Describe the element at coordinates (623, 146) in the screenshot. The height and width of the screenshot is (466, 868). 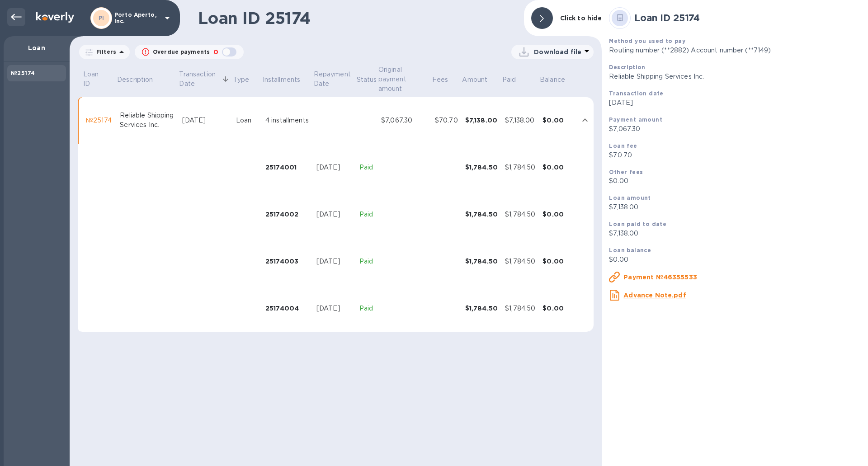
I see `b: Loan fee` at that location.